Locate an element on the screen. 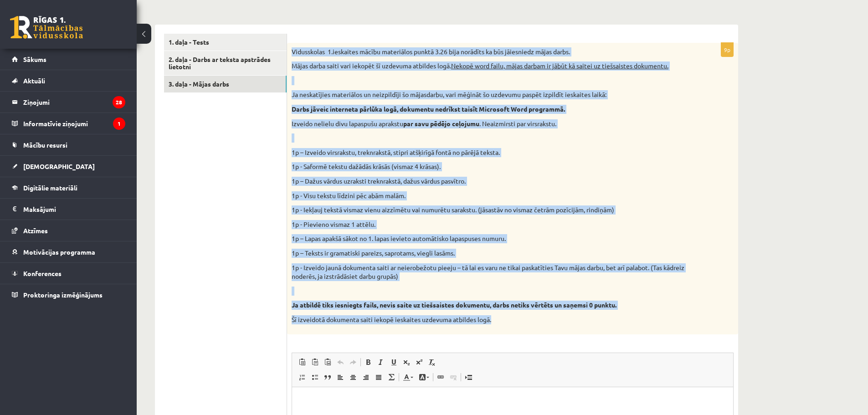  legend: Maksājumi is located at coordinates (74, 209).